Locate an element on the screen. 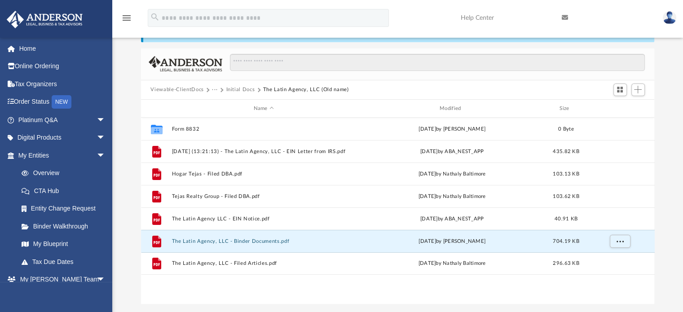 This screenshot has width=683, height=312. button: Initial Docs is located at coordinates (240, 90).